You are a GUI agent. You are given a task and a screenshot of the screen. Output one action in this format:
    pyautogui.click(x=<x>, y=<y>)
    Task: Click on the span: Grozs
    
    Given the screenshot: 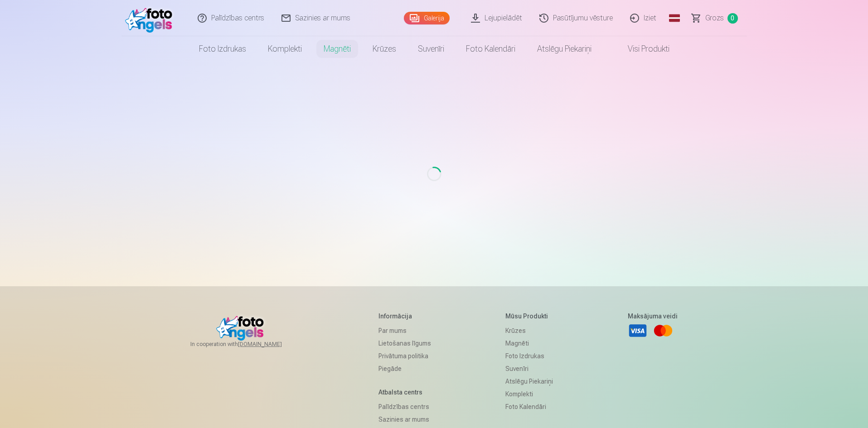 What is the action you would take?
    pyautogui.click(x=714, y=18)
    